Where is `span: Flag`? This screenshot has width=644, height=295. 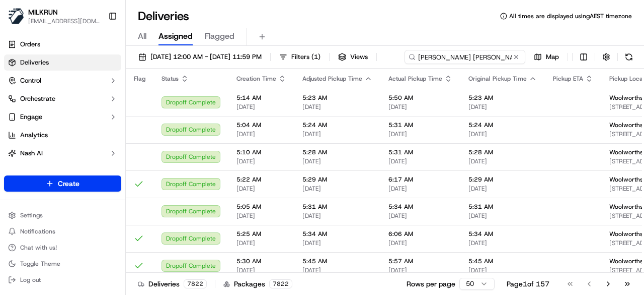 span: Flag is located at coordinates (140, 78).